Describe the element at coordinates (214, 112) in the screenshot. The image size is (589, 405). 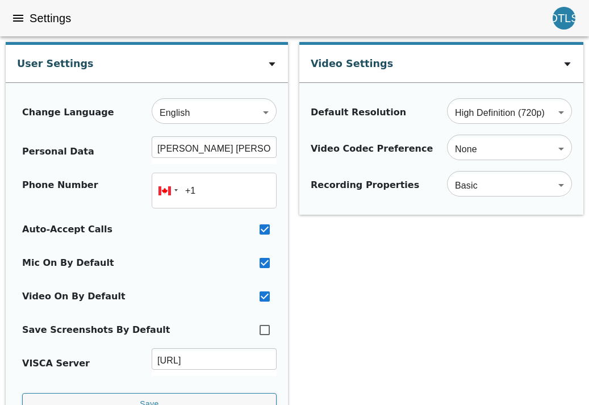
I see `div: English` at that location.